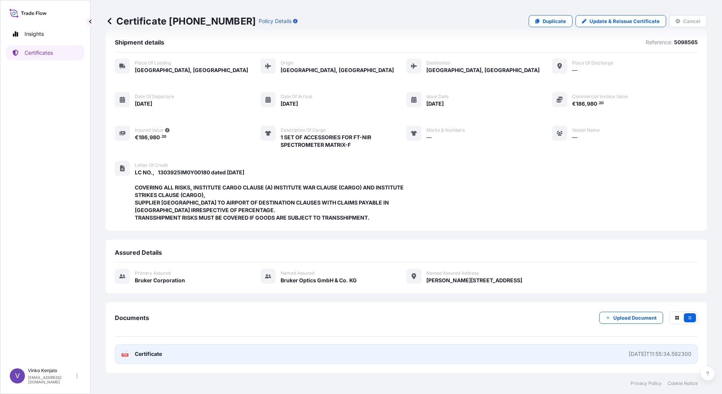 This screenshot has width=722, height=394. I want to click on a: Privacy Policy, so click(646, 384).